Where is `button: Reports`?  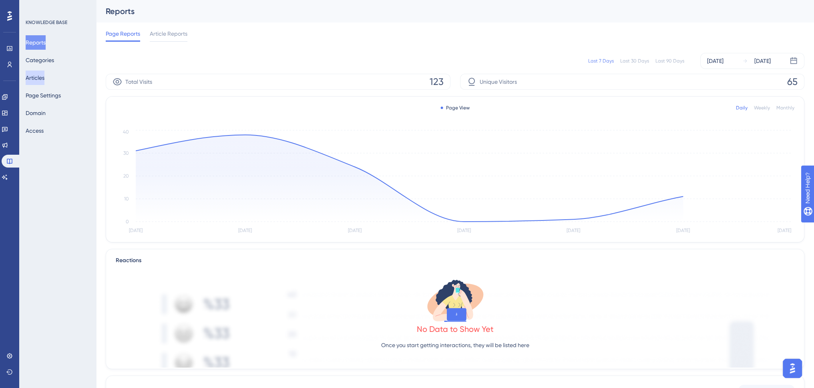 button: Reports is located at coordinates (36, 42).